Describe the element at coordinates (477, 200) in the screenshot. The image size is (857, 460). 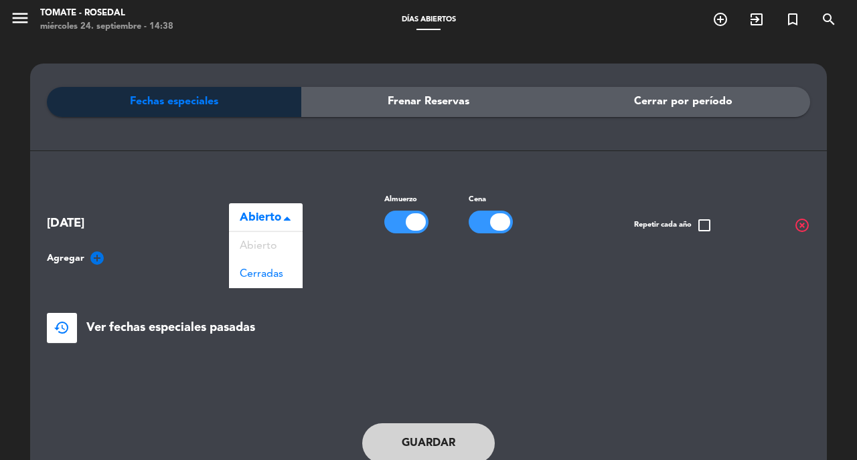
I see `label: Cena` at that location.